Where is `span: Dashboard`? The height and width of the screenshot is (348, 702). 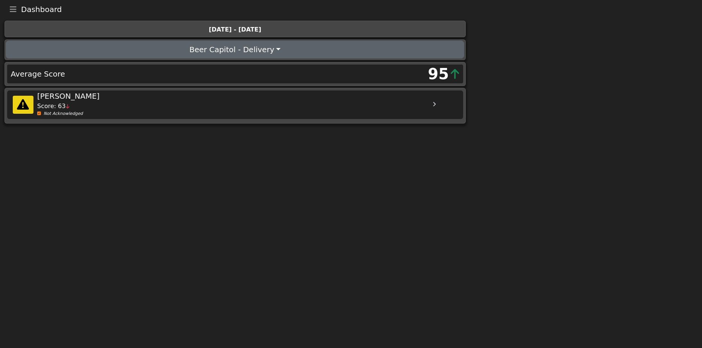 span: Dashboard is located at coordinates (41, 9).